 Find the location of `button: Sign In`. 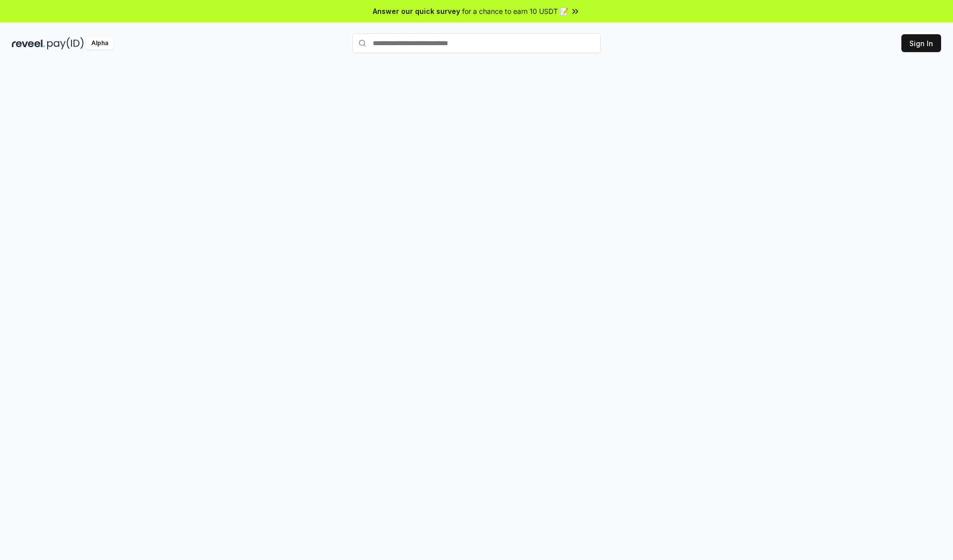

button: Sign In is located at coordinates (922, 43).